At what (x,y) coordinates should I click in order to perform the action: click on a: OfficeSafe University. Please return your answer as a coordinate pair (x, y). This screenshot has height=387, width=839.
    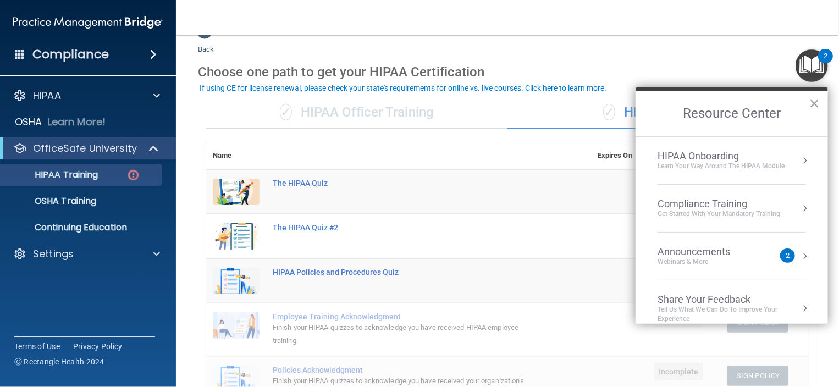
    Looking at the image, I should click on (86, 148).